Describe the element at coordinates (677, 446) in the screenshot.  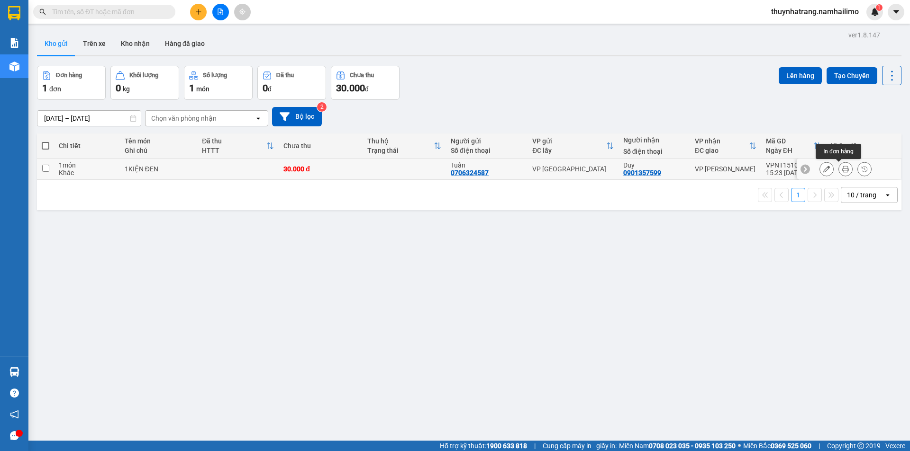
I see `span: Miền Nam` at that location.